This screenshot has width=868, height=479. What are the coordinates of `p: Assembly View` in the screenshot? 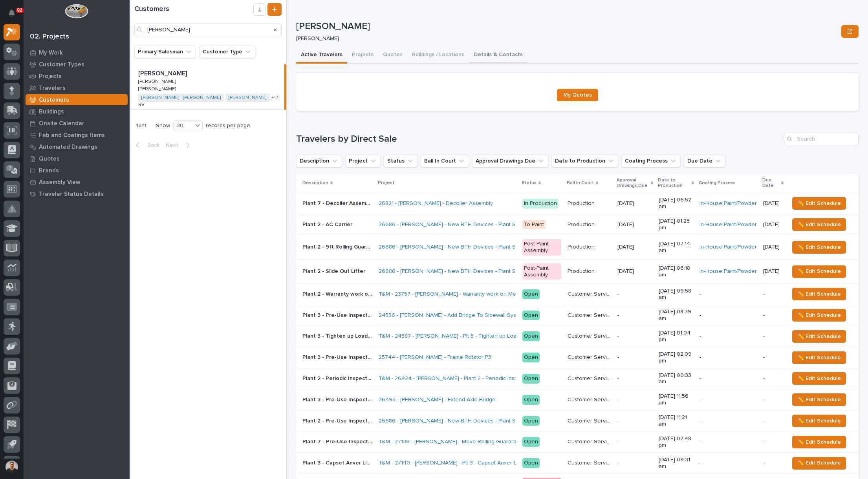 It's located at (59, 182).